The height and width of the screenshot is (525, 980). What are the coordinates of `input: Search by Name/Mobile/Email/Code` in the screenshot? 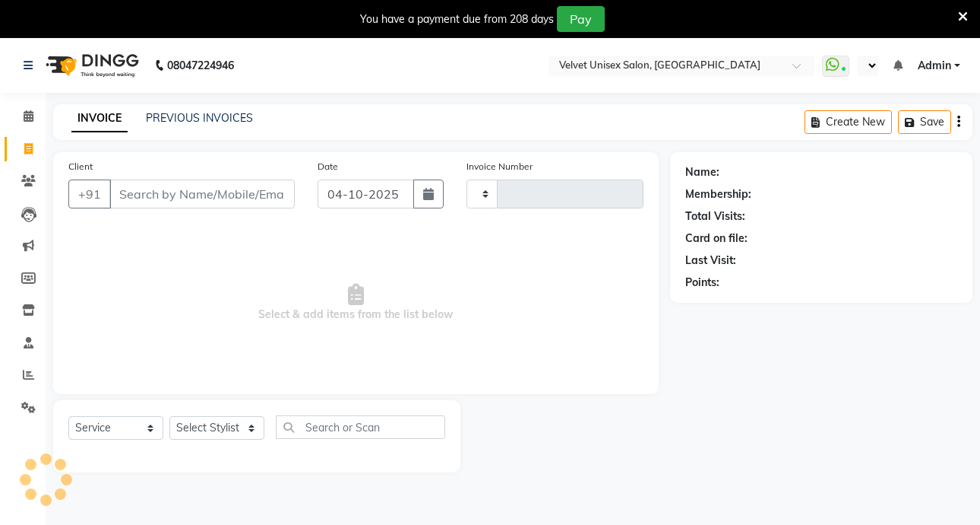 It's located at (202, 194).